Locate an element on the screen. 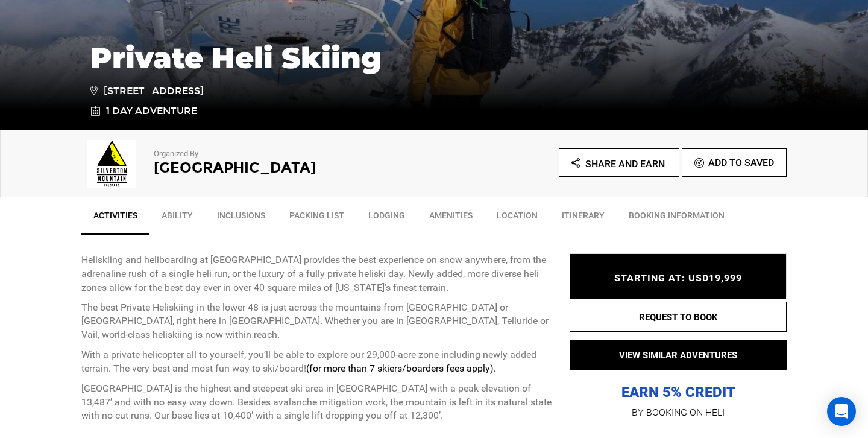  a: Inclusions is located at coordinates (241, 218).